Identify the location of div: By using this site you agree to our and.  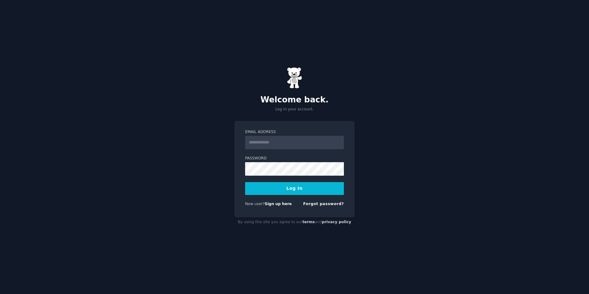
(294, 222).